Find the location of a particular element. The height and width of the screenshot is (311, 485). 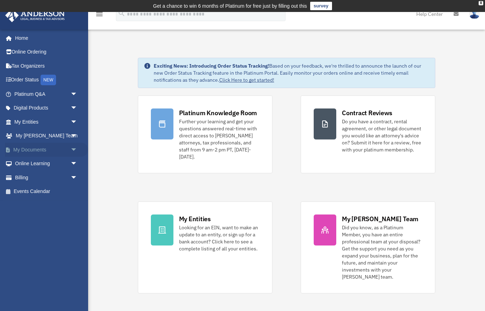

div: Based on your feedback, we're thrilled to announce the launch of our new Order Status Tracking fe... is located at coordinates (292, 73).